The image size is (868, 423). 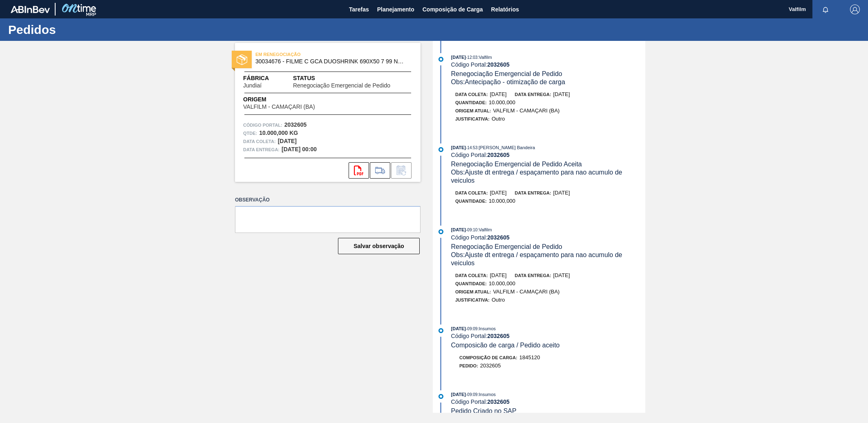 What do you see at coordinates (484, 411) in the screenshot?
I see `span: Pedido Criado no SAP` at bounding box center [484, 411].